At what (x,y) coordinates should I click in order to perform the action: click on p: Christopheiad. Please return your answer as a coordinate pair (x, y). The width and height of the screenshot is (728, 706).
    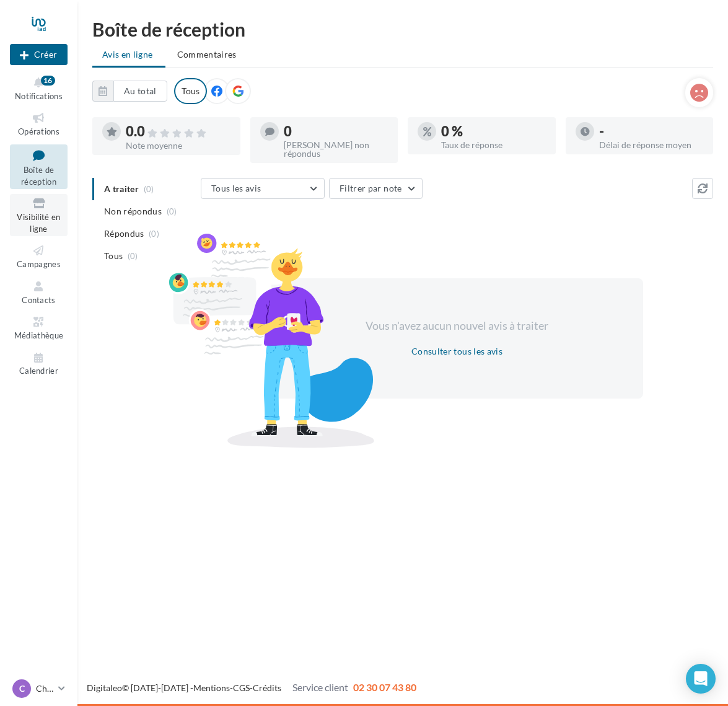
    Looking at the image, I should click on (45, 688).